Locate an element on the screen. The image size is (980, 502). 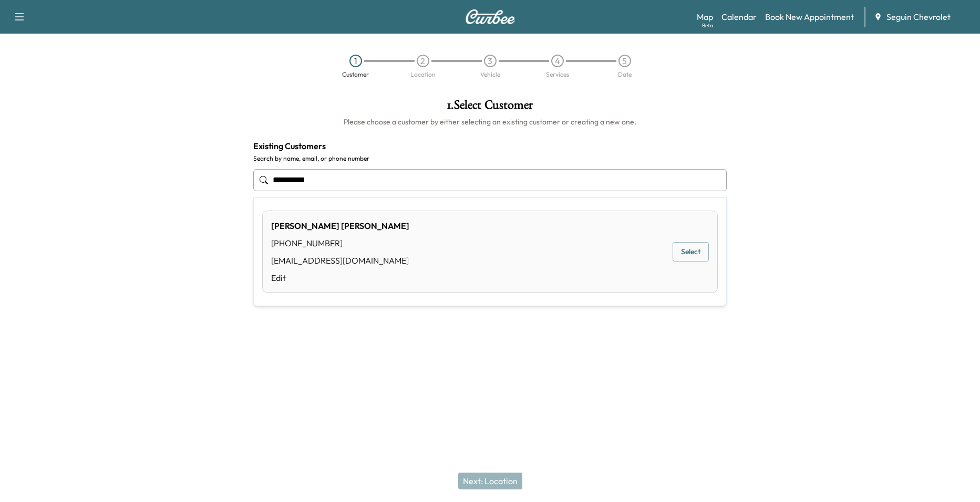
div: 5 is located at coordinates (625, 61).